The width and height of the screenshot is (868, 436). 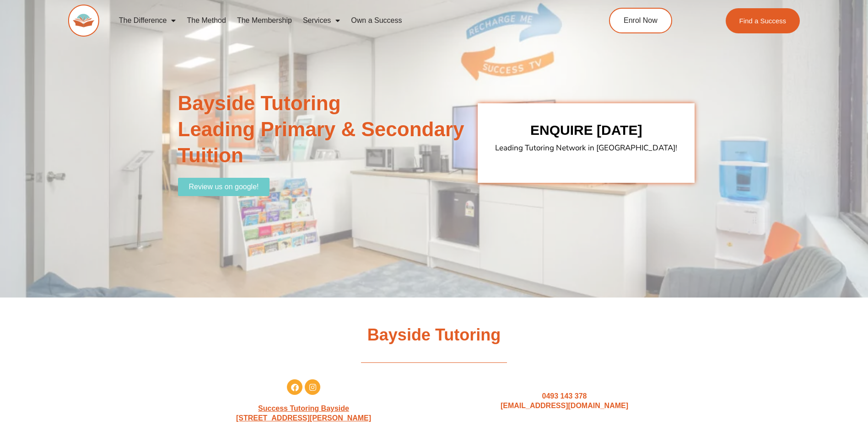 What do you see at coordinates (763, 21) in the screenshot?
I see `a: Find a Success` at bounding box center [763, 21].